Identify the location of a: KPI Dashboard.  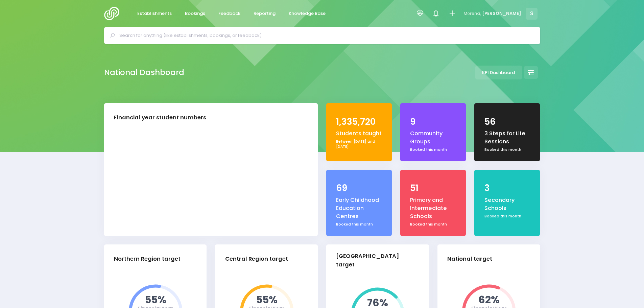
(499, 72).